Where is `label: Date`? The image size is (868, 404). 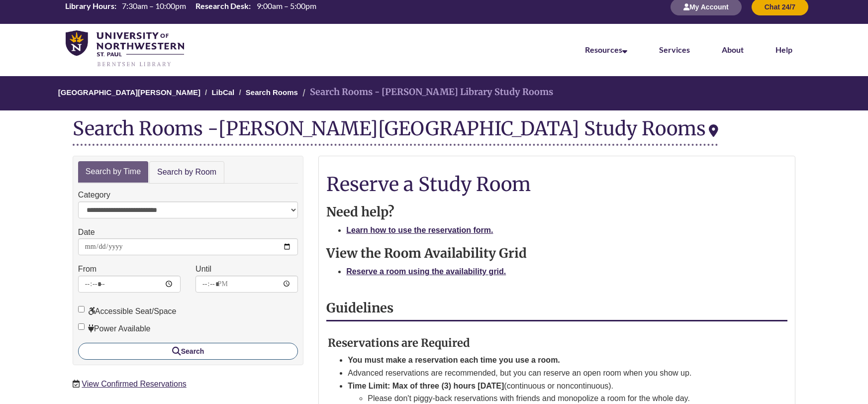
label: Date is located at coordinates (86, 232).